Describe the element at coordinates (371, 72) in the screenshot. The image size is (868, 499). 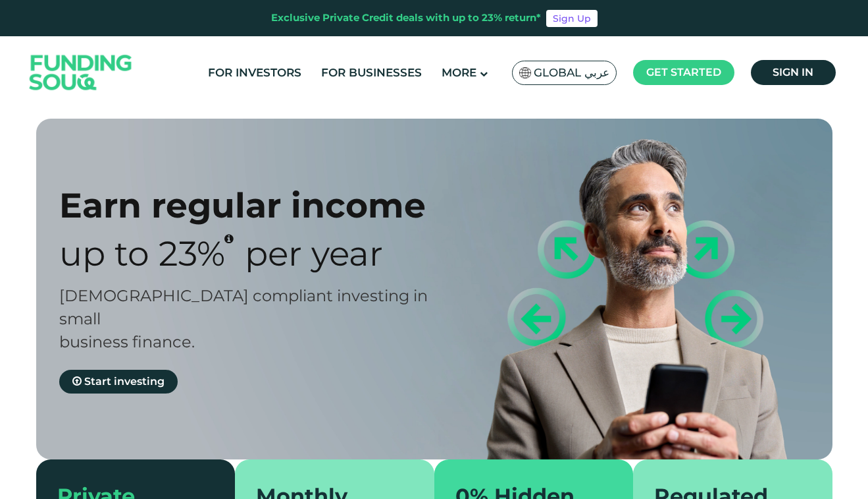
I see `a: For Businesses` at that location.